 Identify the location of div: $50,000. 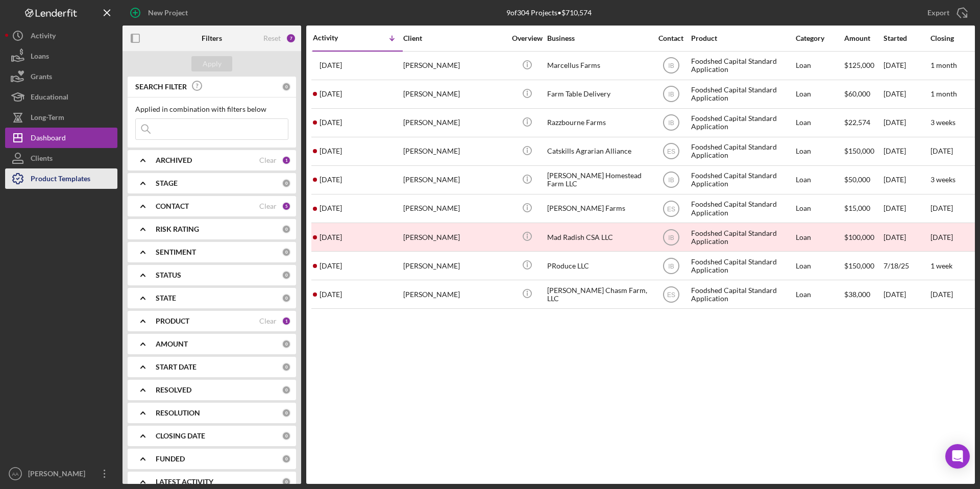
(863, 179).